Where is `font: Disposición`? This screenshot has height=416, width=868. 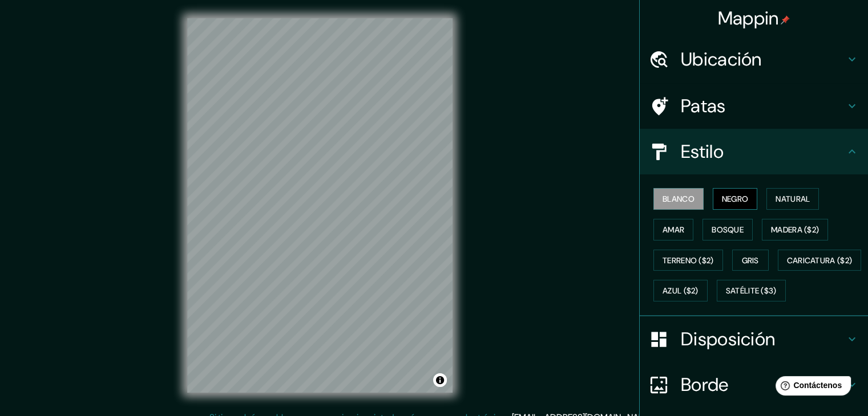 font: Disposición is located at coordinates (727, 339).